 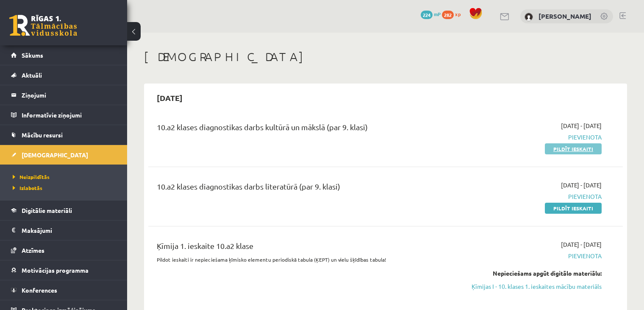 I want to click on img: Sabīne Vorza, so click(x=529, y=17).